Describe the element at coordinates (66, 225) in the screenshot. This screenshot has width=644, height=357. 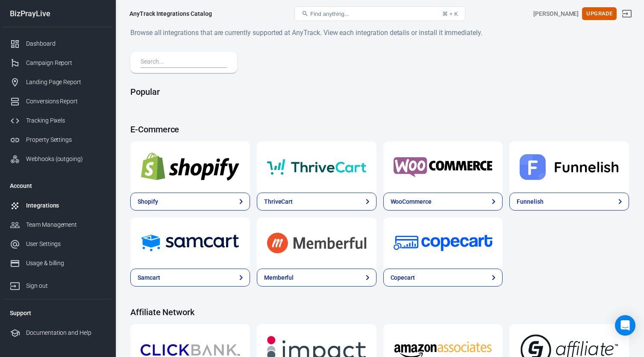
I see `div: Team Management` at that location.